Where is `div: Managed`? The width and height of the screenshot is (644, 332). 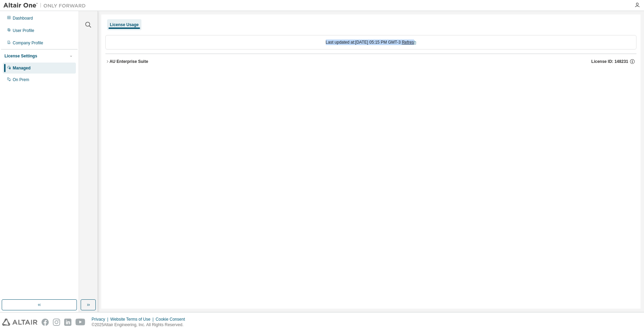 div: Managed is located at coordinates (22, 68).